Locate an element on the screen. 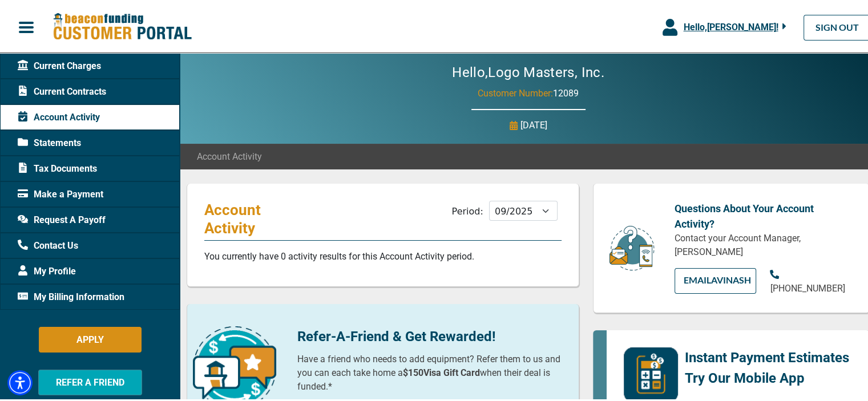  p: You currently have 0 activity results for this Account Activity period. is located at coordinates (383, 255).